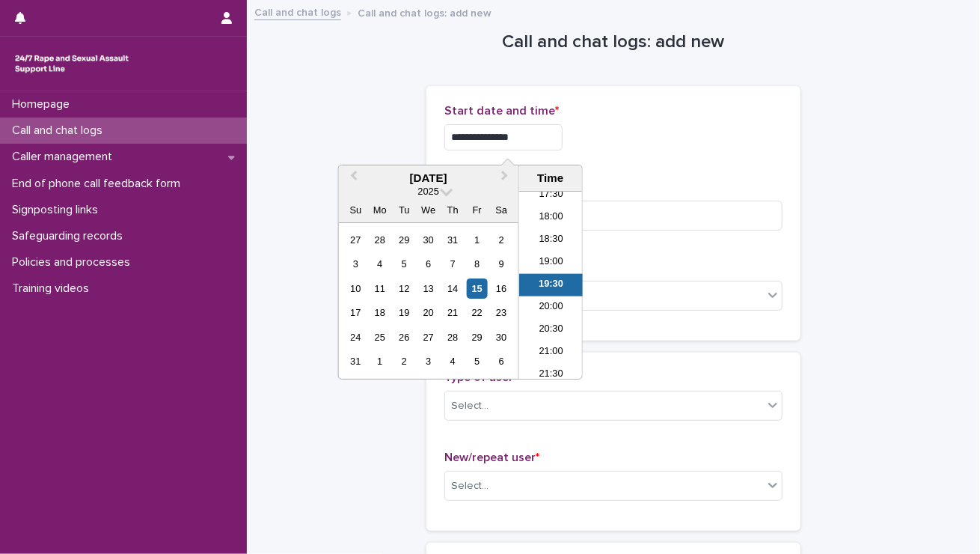 The width and height of the screenshot is (980, 554). What do you see at coordinates (404, 288) in the screenshot?
I see `div: Choose Tuesday, August 12th, 2025` at bounding box center [404, 288].